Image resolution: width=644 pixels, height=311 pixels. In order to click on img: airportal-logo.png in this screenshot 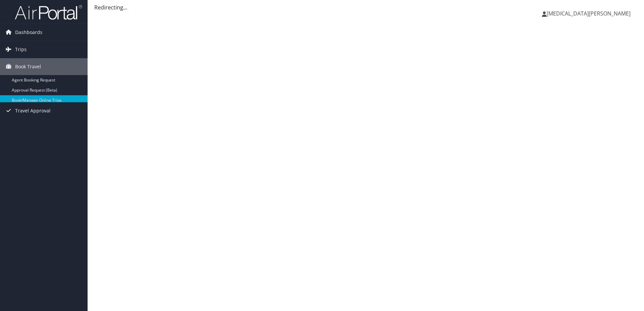, I will do `click(49, 12)`.